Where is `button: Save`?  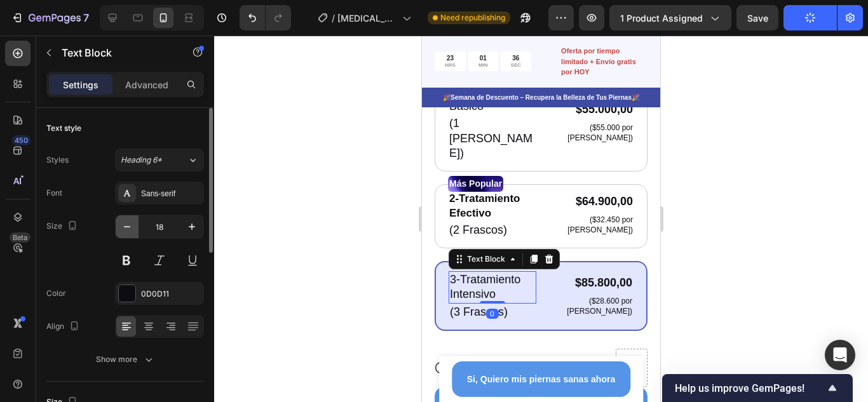
button: Save is located at coordinates (758, 18).